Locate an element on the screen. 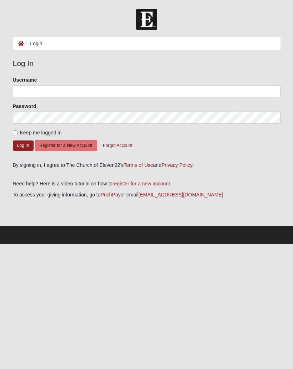 The width and height of the screenshot is (293, 369). label: Password is located at coordinates (25, 106).